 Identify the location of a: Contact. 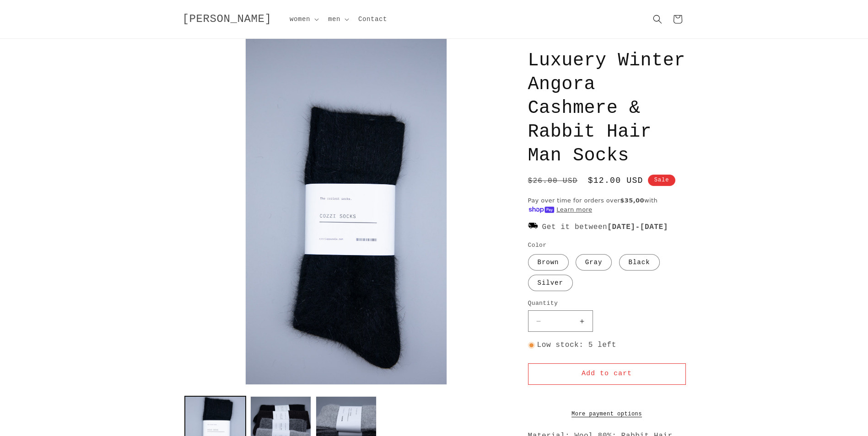
(372, 19).